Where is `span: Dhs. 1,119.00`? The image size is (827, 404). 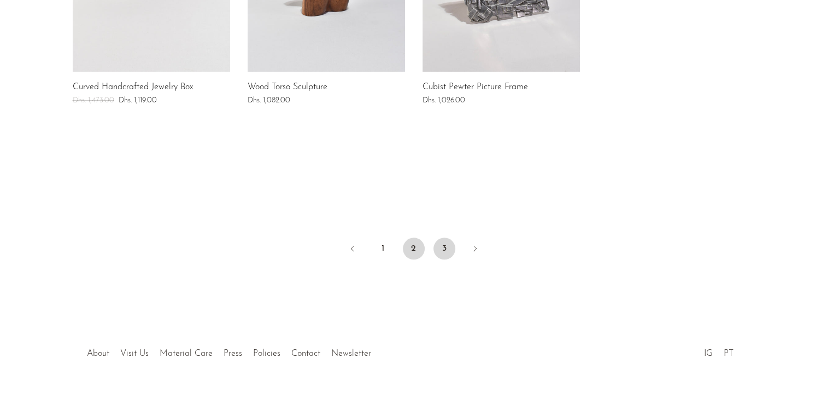 span: Dhs. 1,119.00 is located at coordinates (138, 100).